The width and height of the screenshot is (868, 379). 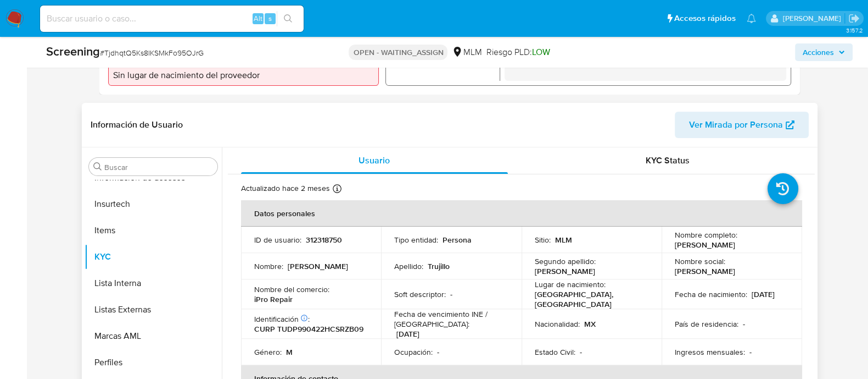 What do you see at coordinates (374, 160) in the screenshot?
I see `span: Usuario` at bounding box center [374, 160].